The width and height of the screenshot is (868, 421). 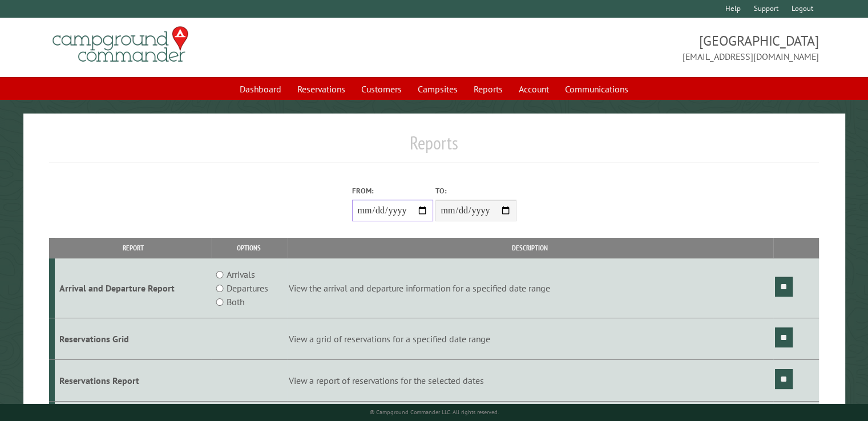 What do you see at coordinates (133, 339) in the screenshot?
I see `td: Reservations Grid` at bounding box center [133, 339].